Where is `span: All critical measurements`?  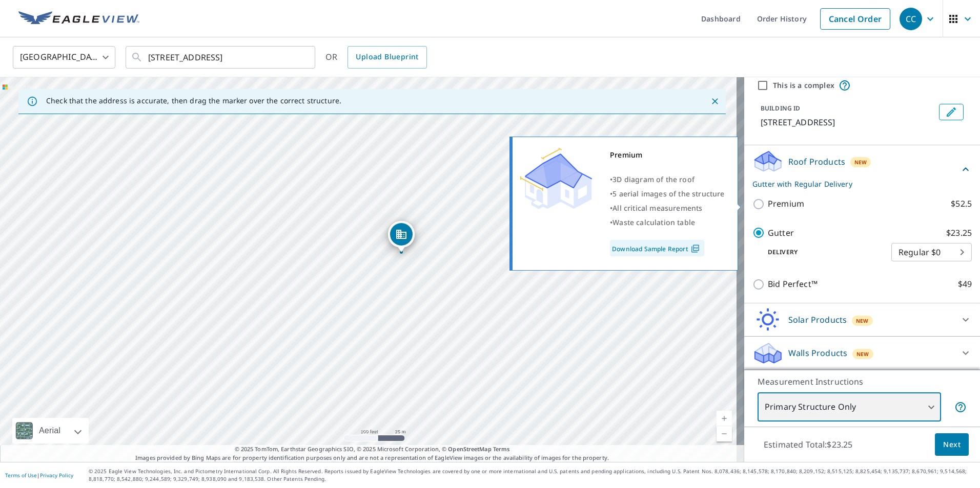
span: All critical measurements is located at coordinates (657, 208).